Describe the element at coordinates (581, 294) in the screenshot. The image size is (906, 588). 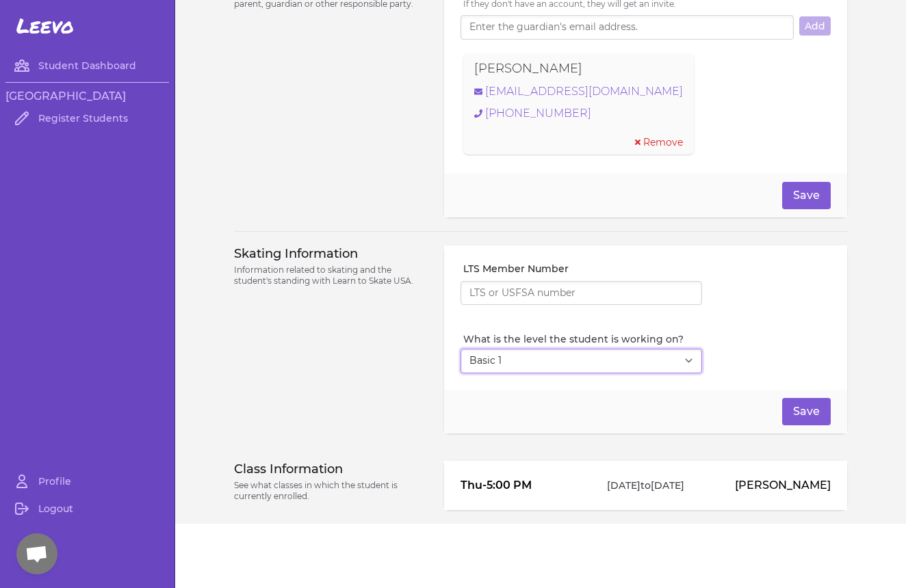
I see `input: LTS or USFSA number` at that location.